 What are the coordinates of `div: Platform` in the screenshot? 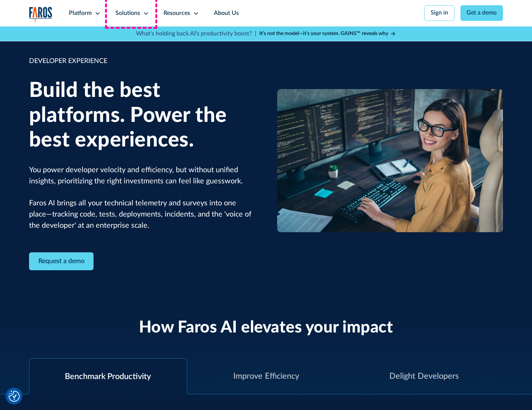 It's located at (80, 13).